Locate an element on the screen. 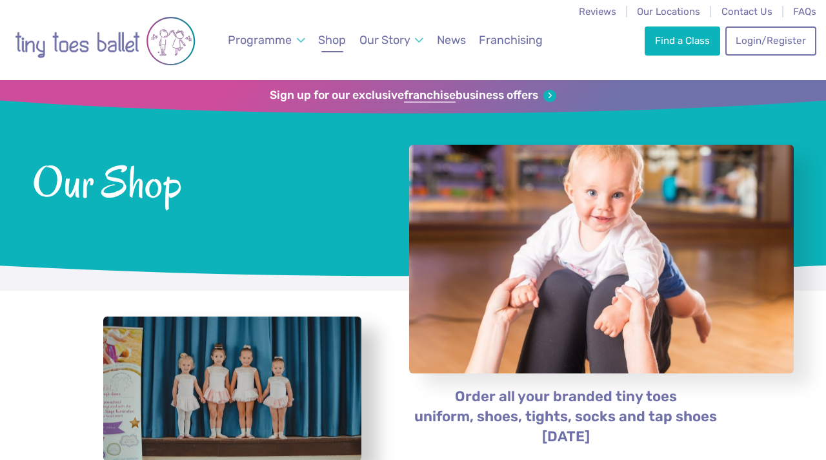 Image resolution: width=826 pixels, height=460 pixels. a: Login/Register is located at coordinates (771, 41).